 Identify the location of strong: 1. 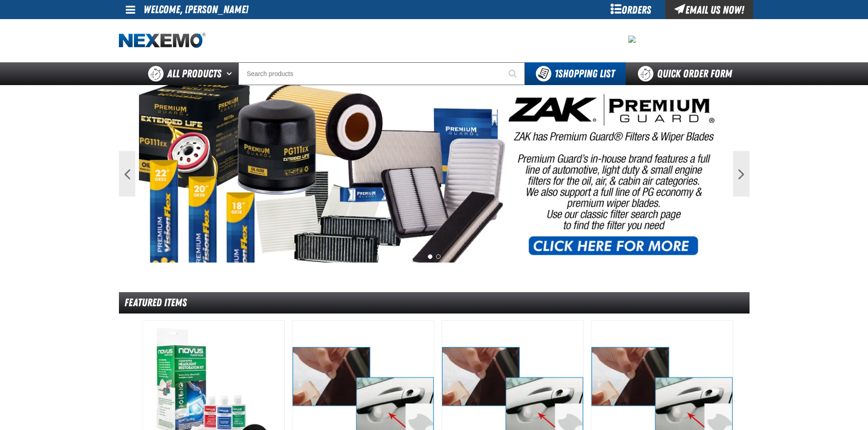
(556, 74).